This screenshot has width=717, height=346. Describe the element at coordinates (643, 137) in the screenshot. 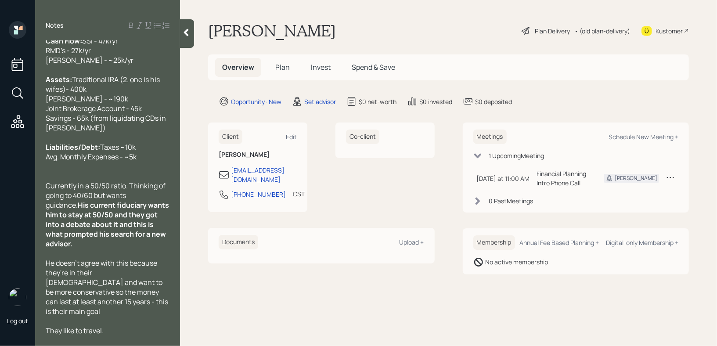

I see `div: Schedule New Meeting +` at that location.